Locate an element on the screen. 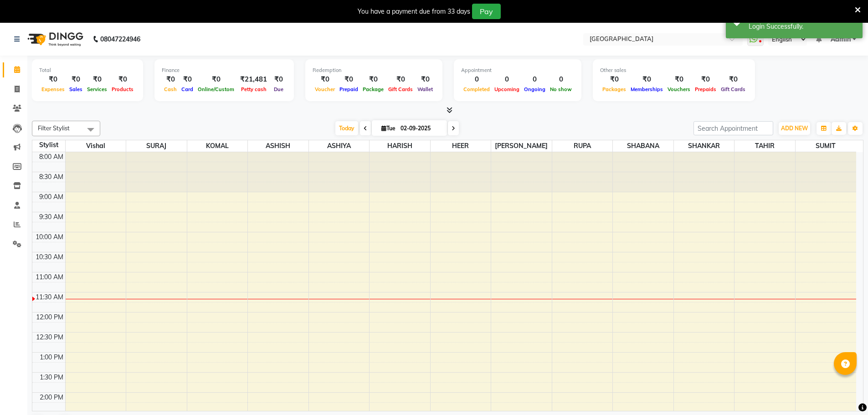 This screenshot has width=868, height=415. div: Finance is located at coordinates (224, 70).